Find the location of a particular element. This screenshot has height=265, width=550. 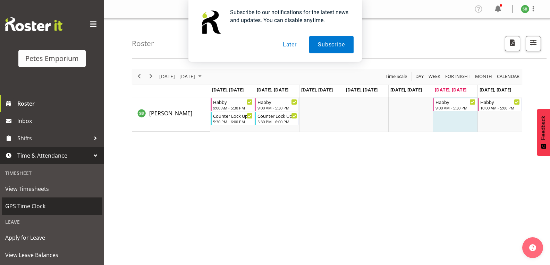

div: next period is located at coordinates (151, 77).